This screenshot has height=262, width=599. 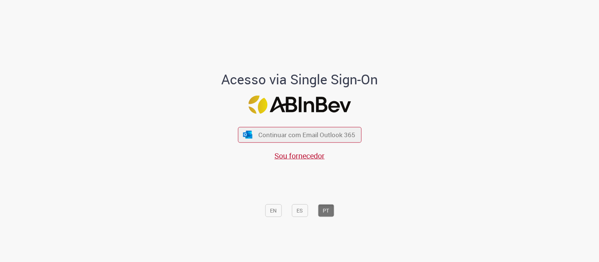 What do you see at coordinates (299, 155) in the screenshot?
I see `span: Sou fornecedor` at bounding box center [299, 155].